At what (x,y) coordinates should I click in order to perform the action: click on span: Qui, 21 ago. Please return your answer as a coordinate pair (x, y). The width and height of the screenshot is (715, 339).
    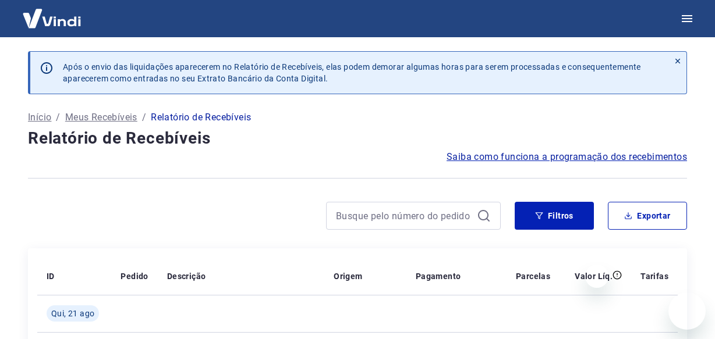
    Looking at the image, I should click on (73, 314).